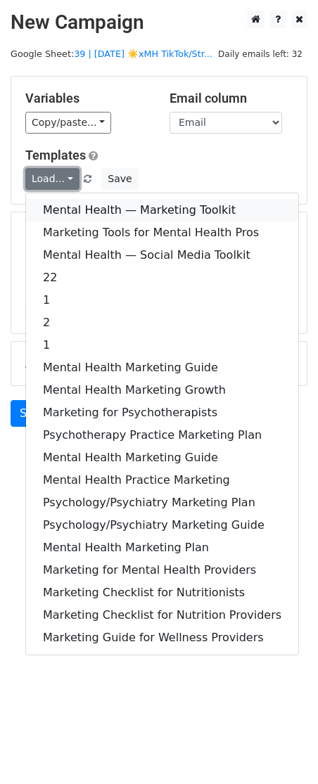 The image size is (318, 784). What do you see at coordinates (283, 751) in the screenshot?
I see `div: Chat Widget` at bounding box center [283, 751].